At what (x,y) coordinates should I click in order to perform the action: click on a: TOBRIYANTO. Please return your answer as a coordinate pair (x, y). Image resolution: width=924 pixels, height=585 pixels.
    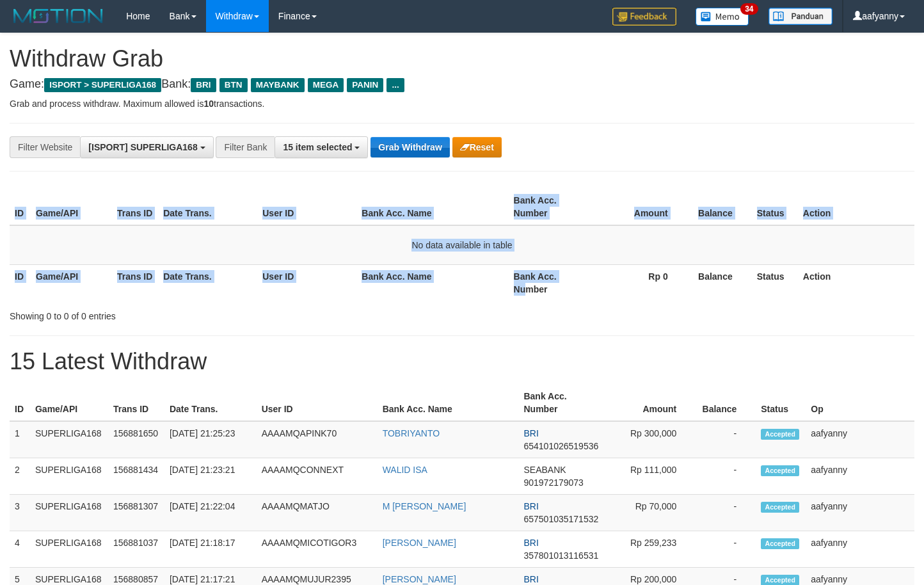
    Looking at the image, I should click on (411, 433).